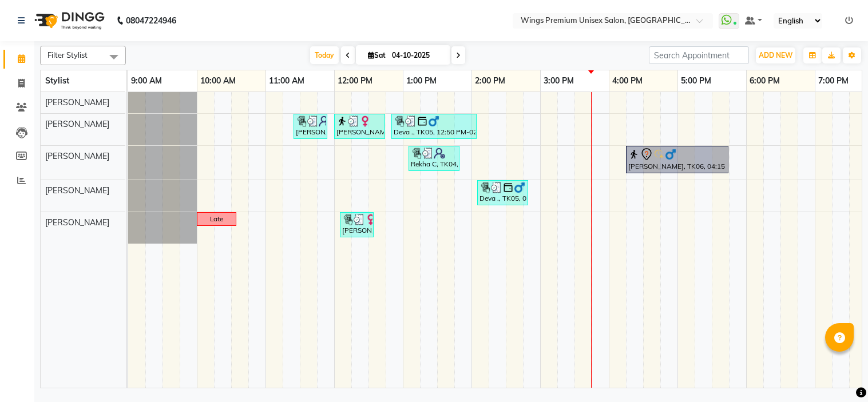 This screenshot has width=868, height=402. Describe the element at coordinates (151, 21) in the screenshot. I see `b: 08047224946` at that location.